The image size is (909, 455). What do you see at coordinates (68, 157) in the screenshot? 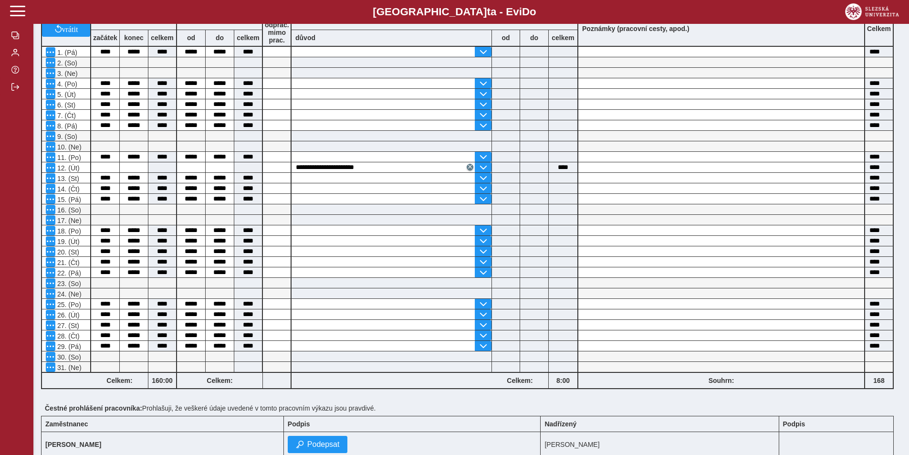
I see `span: 11. (Po)` at bounding box center [68, 157].